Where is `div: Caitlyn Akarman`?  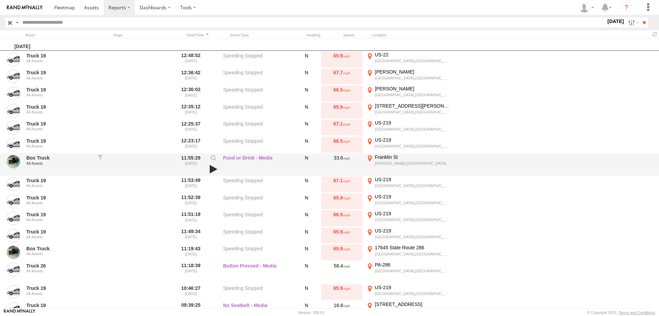
div: Caitlyn Akarman is located at coordinates (587, 8).